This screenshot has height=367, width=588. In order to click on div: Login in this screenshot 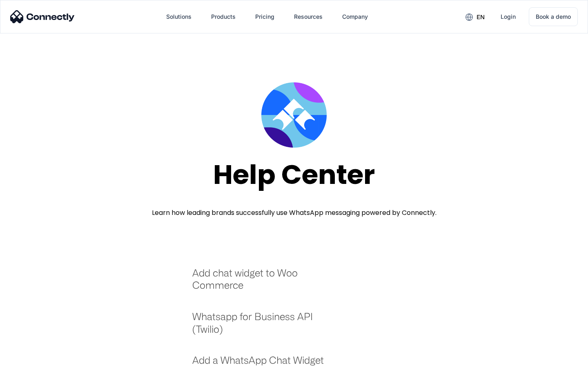, I will do `click(508, 17)`.